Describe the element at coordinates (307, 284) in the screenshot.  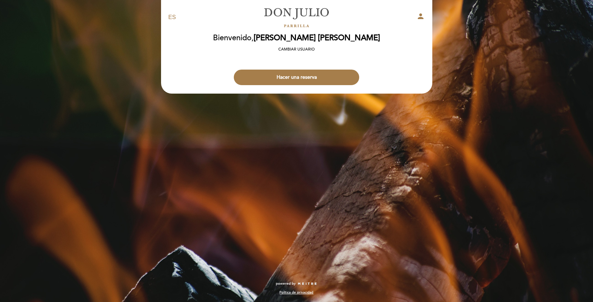
I see `img: MEITRE` at that location.